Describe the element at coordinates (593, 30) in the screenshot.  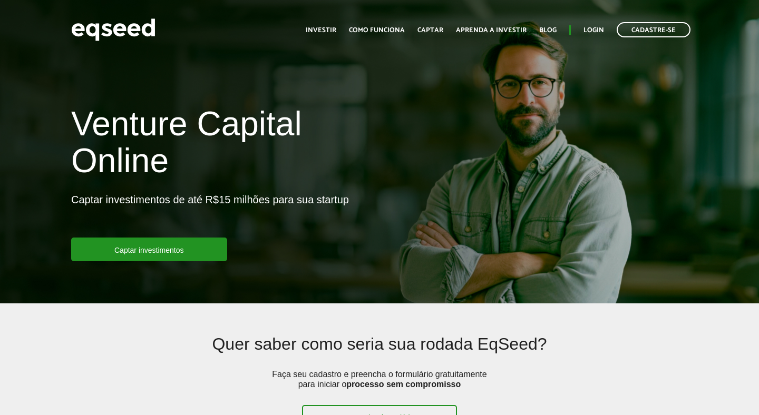
I see `a: Login` at that location.